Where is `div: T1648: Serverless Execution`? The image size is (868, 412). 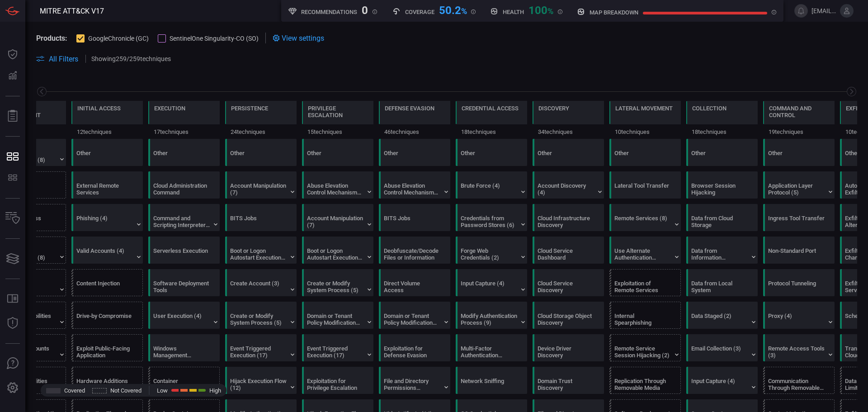
div: T1648: Serverless Execution is located at coordinates (184, 250).